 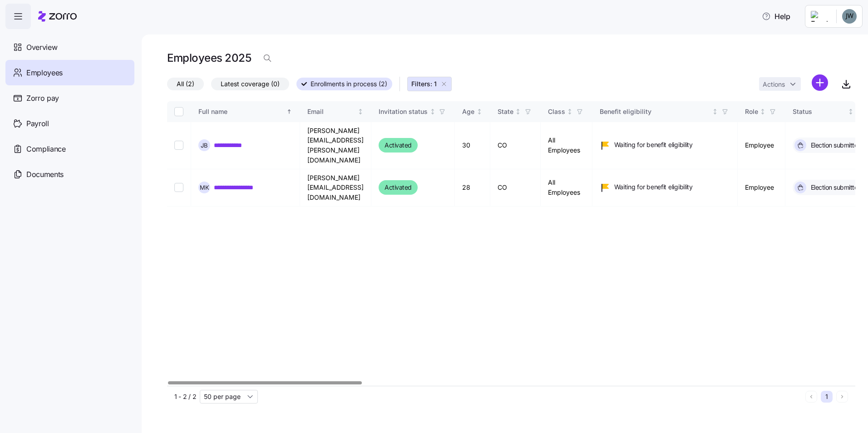 I want to click on span: Latest coverage (0), so click(x=250, y=84).